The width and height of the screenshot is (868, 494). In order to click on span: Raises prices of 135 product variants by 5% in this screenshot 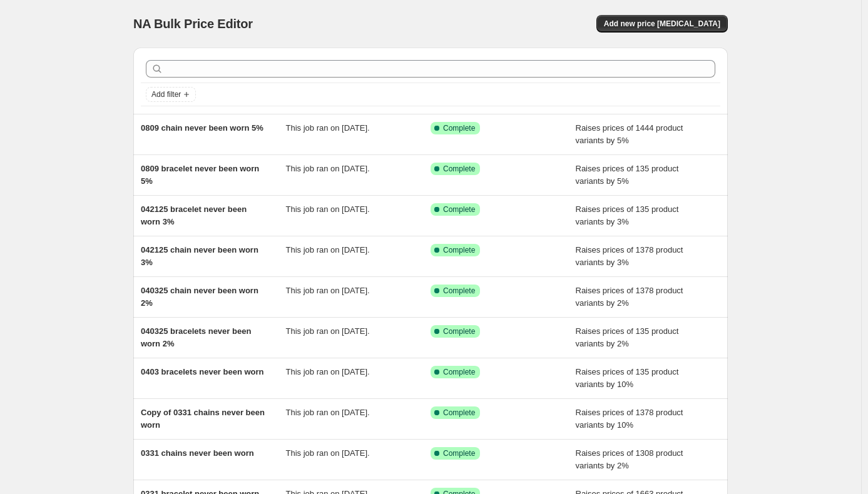, I will do `click(627, 175)`.